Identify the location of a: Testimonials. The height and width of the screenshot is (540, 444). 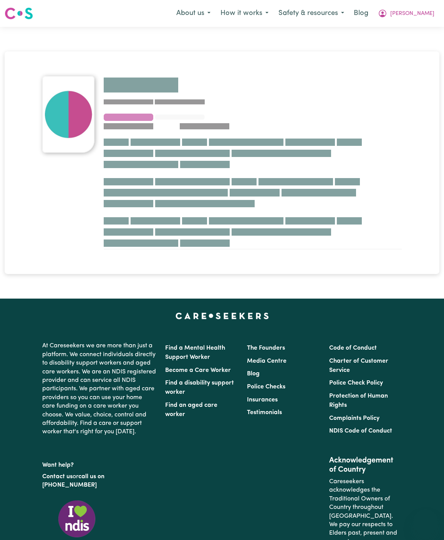
(264, 413).